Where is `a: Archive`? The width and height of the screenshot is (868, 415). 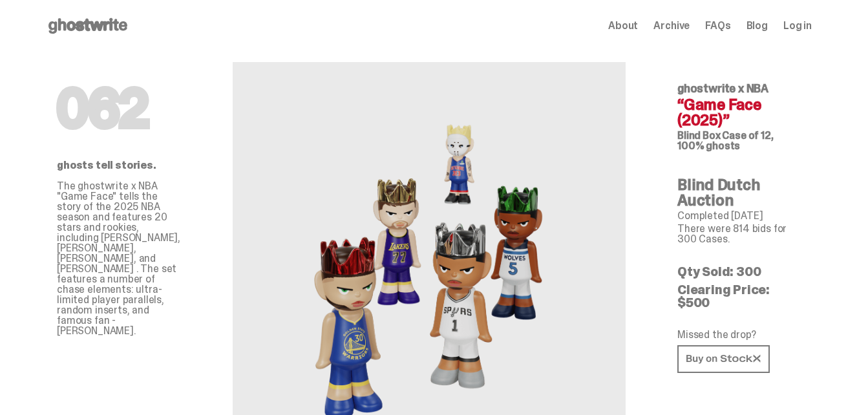
a: Archive is located at coordinates (672, 26).